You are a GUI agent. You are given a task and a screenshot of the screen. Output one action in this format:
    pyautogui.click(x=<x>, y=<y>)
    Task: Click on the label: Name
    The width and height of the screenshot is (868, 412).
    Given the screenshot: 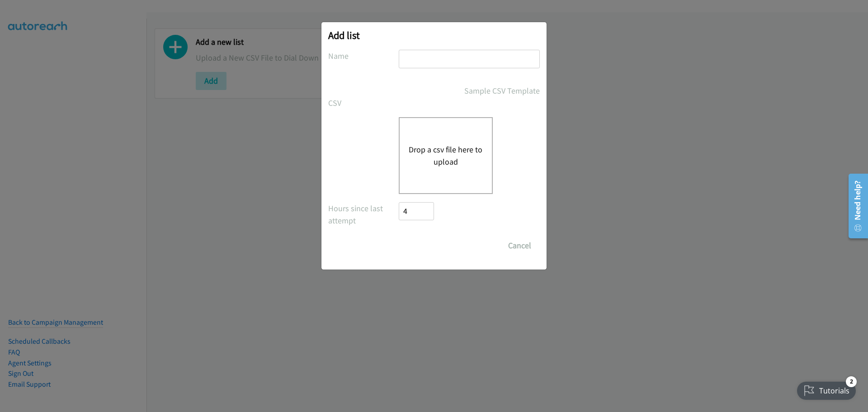 What is the action you would take?
    pyautogui.click(x=363, y=56)
    